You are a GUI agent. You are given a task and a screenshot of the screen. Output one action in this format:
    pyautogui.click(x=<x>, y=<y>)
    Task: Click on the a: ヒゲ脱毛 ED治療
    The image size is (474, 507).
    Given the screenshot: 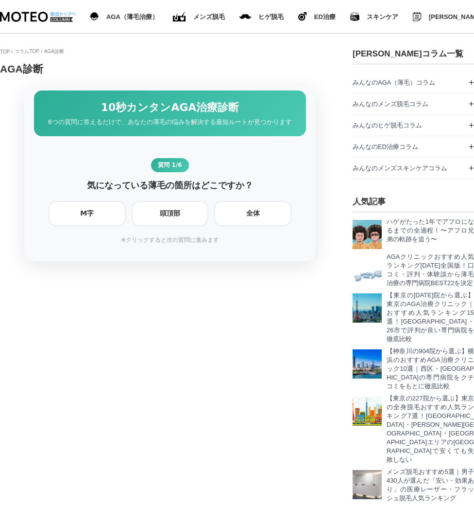 What is the action you would take?
    pyautogui.click(x=317, y=17)
    